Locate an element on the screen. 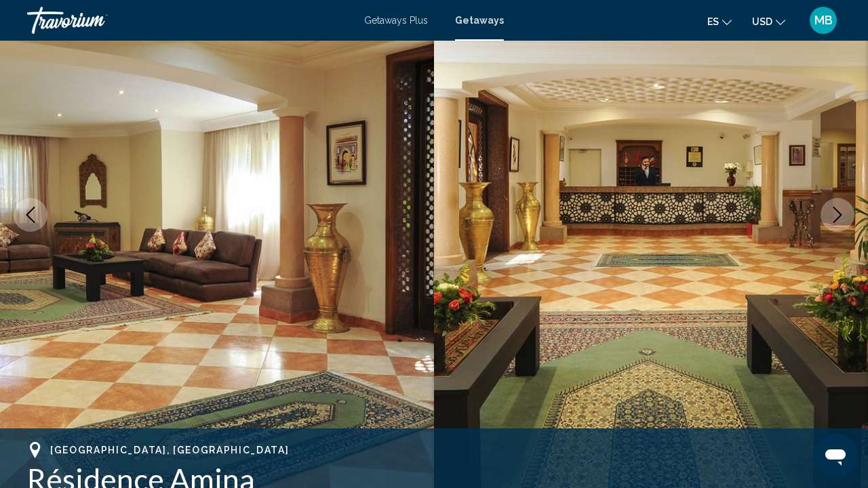 The width and height of the screenshot is (868, 488). span: USD is located at coordinates (762, 22).